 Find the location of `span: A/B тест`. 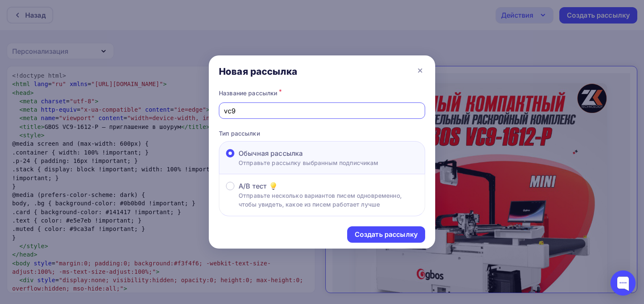

span: A/B тест is located at coordinates (253, 186).